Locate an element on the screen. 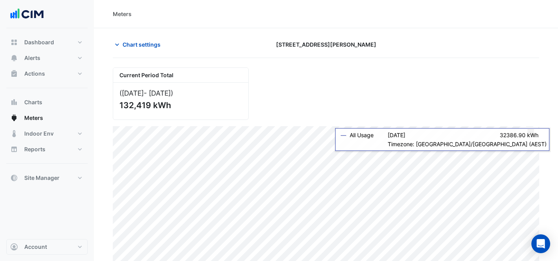  span: Indoor Env is located at coordinates (39, 134).